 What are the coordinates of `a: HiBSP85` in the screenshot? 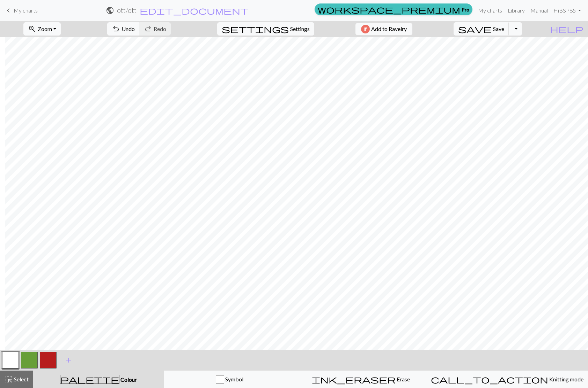 It's located at (566, 11).